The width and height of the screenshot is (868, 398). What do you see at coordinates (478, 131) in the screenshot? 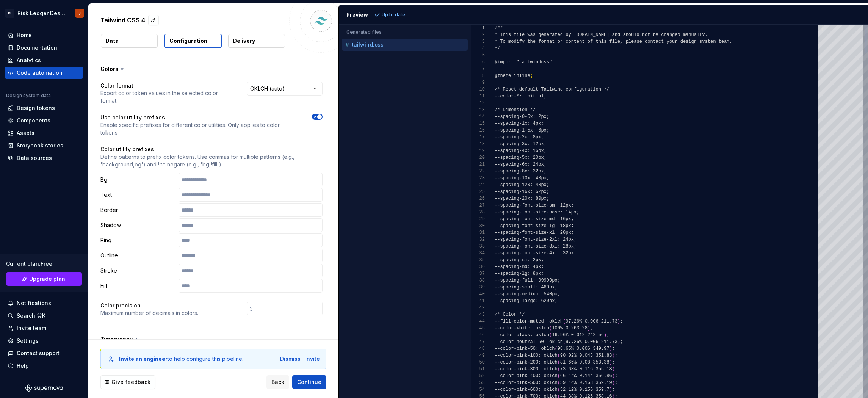
I see `div: 16` at bounding box center [478, 131].